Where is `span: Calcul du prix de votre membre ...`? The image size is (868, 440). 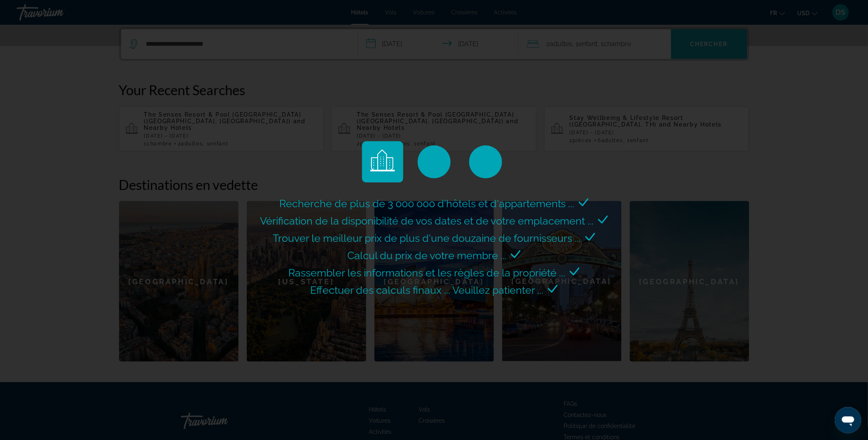
span: Calcul du prix de votre membre ... is located at coordinates (427, 256).